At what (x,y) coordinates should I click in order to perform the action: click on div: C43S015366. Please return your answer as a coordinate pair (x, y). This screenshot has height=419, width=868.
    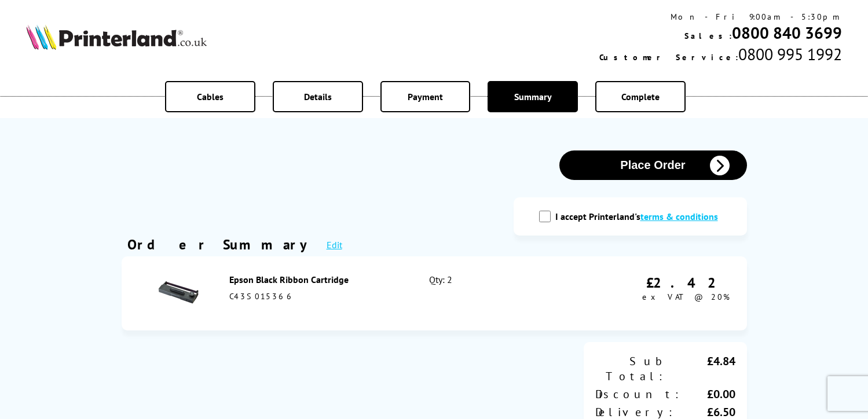
    Looking at the image, I should click on (317, 296).